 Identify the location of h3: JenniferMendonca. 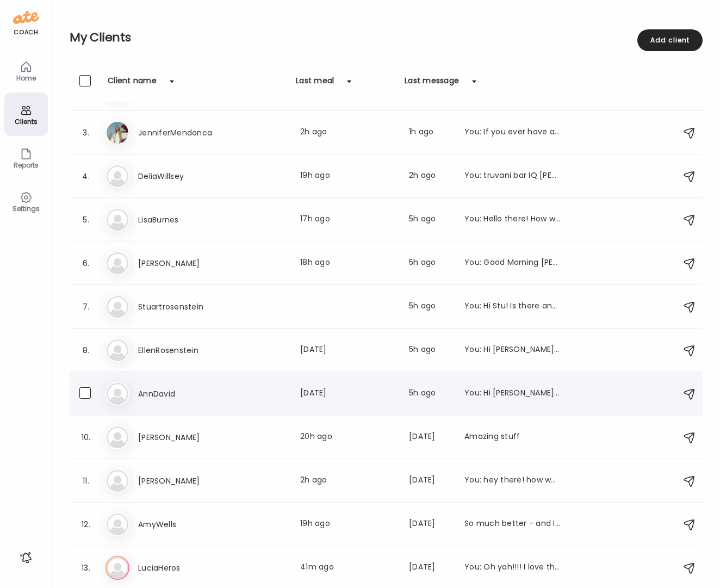
(186, 132).